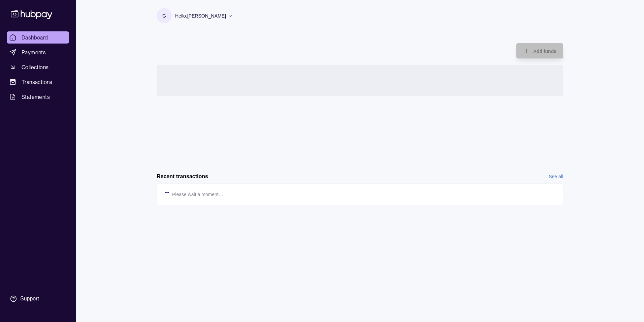  I want to click on h2: Recent transactions, so click(182, 177).